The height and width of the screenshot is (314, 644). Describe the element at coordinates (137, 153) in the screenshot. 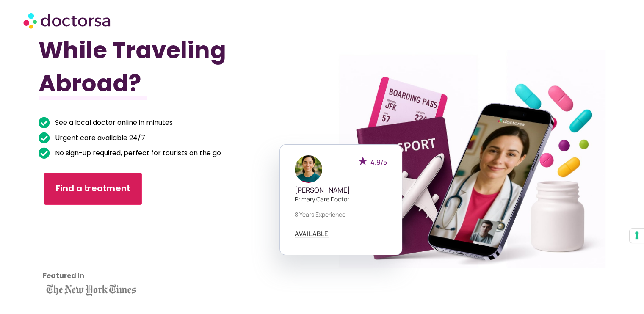

I see `span: No sign-up required, perfect for tourists on the go` at that location.